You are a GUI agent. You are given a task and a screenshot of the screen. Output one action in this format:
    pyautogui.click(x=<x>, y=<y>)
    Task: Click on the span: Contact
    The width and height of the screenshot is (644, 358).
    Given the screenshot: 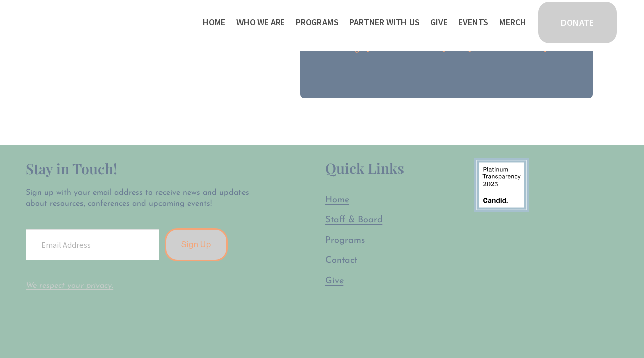 What is the action you would take?
    pyautogui.click(x=341, y=260)
    